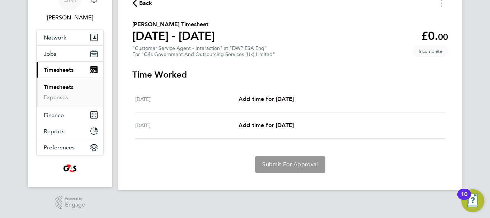  Describe the element at coordinates (434, 36) in the screenshot. I see `app-decimal: £0.` at that location.